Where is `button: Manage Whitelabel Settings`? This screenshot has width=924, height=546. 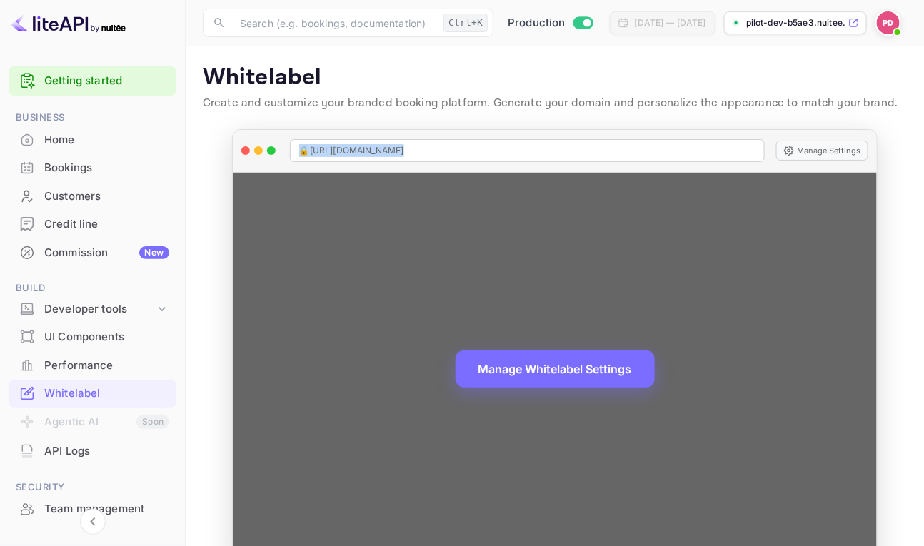
button: Manage Whitelabel Settings is located at coordinates (555, 369).